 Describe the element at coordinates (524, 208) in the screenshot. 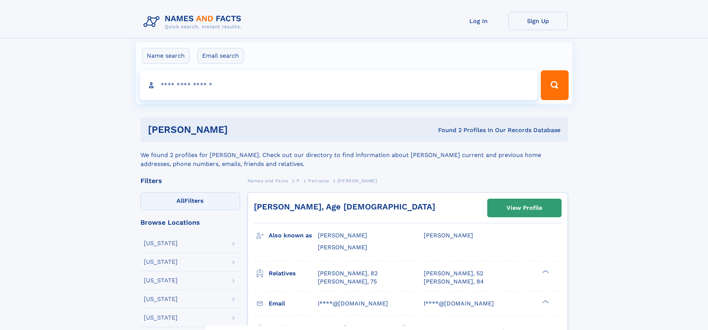

I see `a: View Profile` at that location.